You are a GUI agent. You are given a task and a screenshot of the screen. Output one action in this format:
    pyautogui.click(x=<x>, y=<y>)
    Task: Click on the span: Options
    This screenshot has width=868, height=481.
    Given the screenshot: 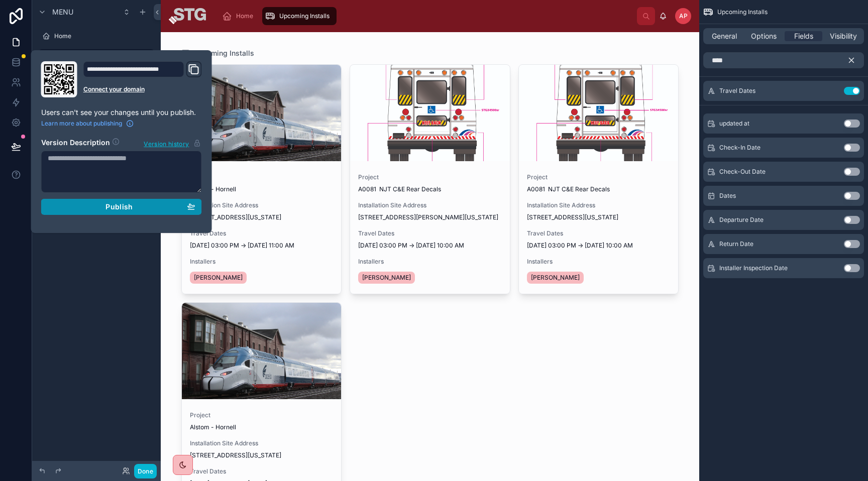 What is the action you would take?
    pyautogui.click(x=763, y=36)
    